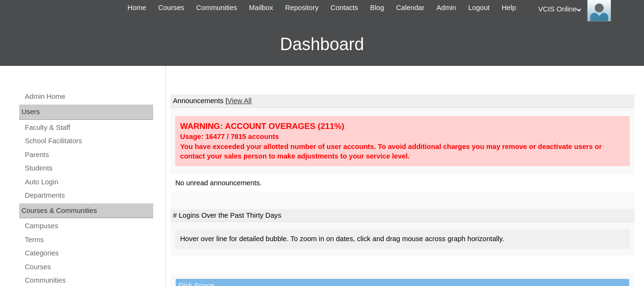  Describe the element at coordinates (171, 7) in the screenshot. I see `span: Courses` at that location.